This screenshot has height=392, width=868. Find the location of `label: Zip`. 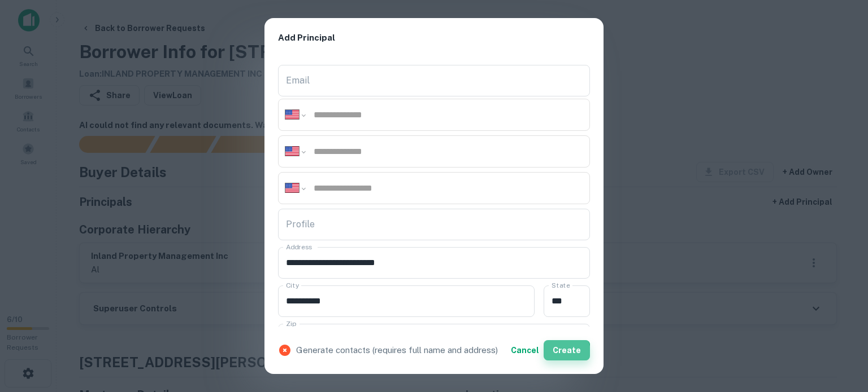

label: Zip is located at coordinates (291, 323).